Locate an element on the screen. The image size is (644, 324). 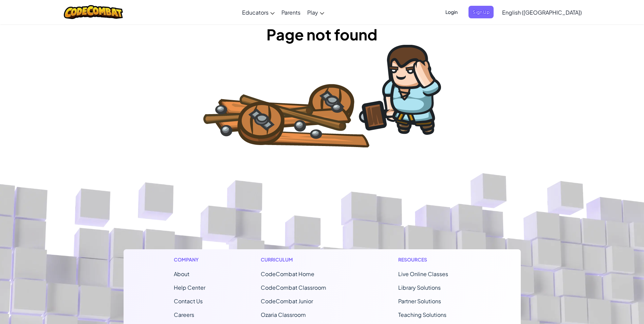
a: Ozaria Classroom is located at coordinates (283, 314).